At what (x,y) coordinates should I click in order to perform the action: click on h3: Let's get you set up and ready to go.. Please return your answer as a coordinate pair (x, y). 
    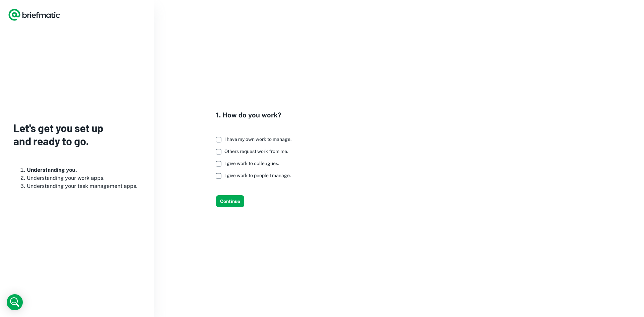
    Looking at the image, I should click on (77, 134).